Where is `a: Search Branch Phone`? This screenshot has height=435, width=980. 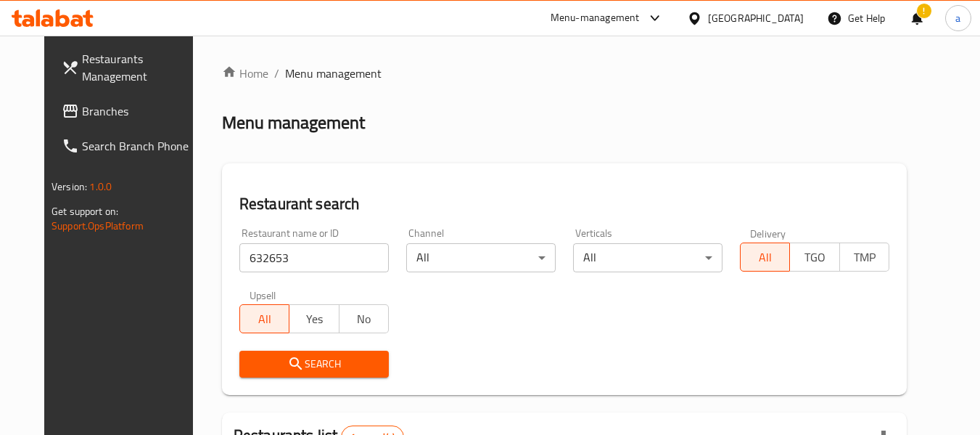
a: Search Branch Phone is located at coordinates (129, 146).